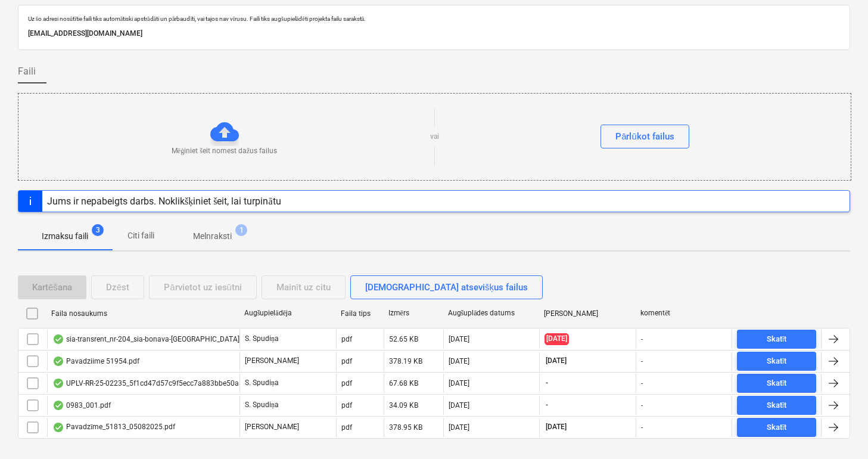 This screenshot has height=459, width=868. I want to click on div: UPLV-RR-25-02235_5f1cd47d57c9f5ecc7a883bbe50aae99.pdf, so click(160, 384).